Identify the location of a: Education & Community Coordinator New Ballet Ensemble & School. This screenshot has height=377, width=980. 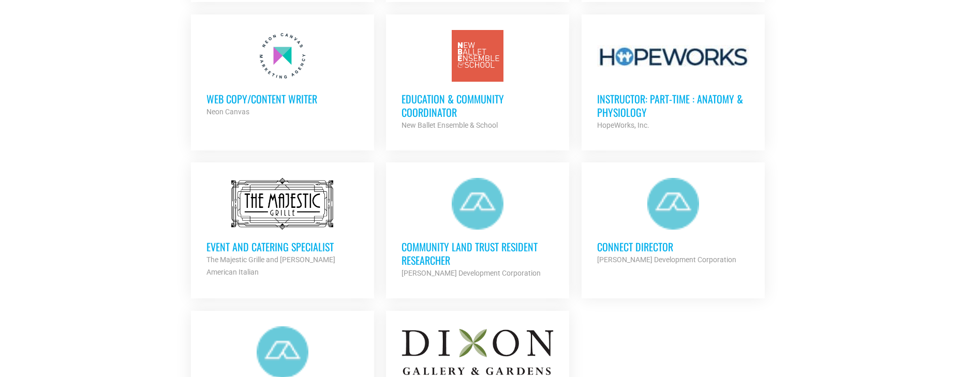
(478, 81).